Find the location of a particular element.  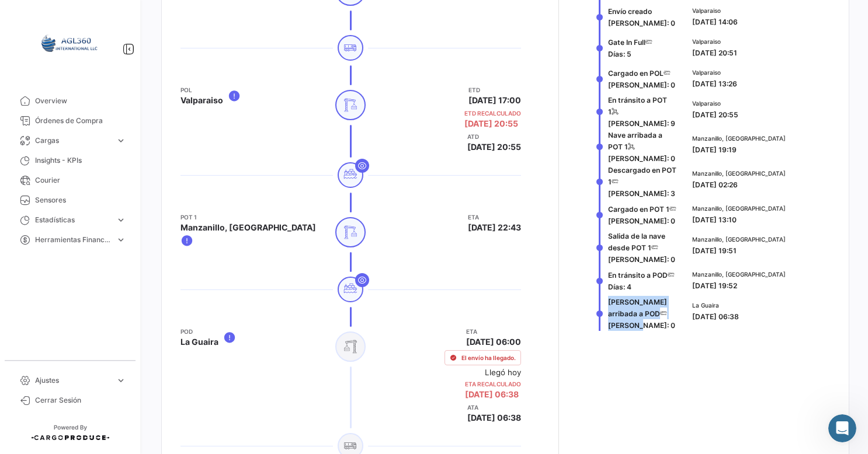

a: Insights - KPIs is located at coordinates (70, 160).